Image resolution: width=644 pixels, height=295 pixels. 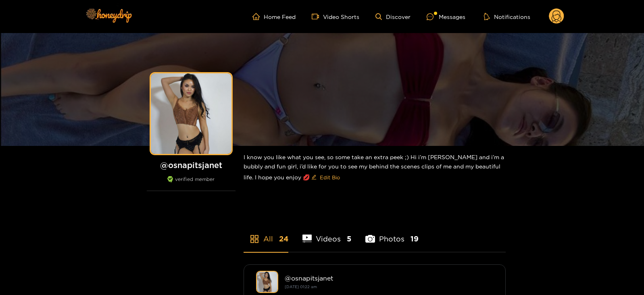 What do you see at coordinates (258, 17) in the screenshot?
I see `span: home` at bounding box center [258, 17].